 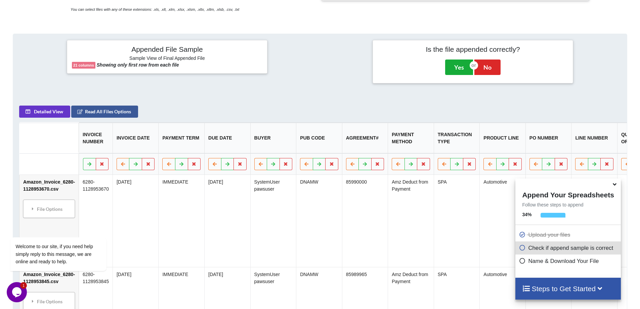 What do you see at coordinates (227, 138) in the screenshot?
I see `th: DUE DATE` at bounding box center [227, 138].